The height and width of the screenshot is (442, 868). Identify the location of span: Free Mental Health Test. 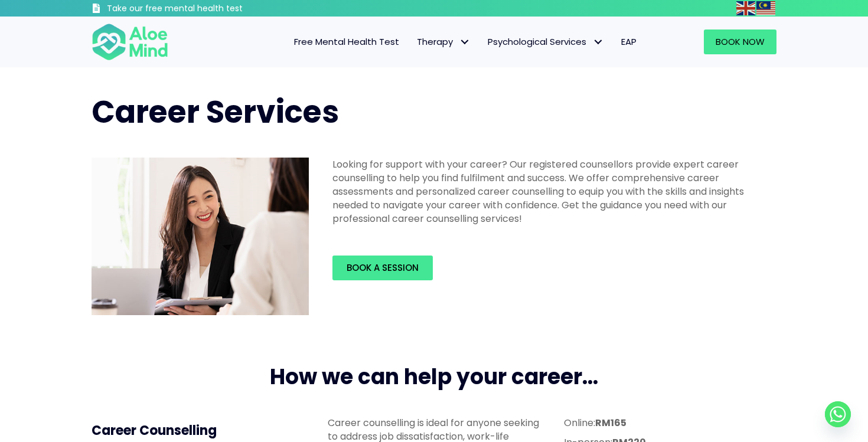
(347, 41).